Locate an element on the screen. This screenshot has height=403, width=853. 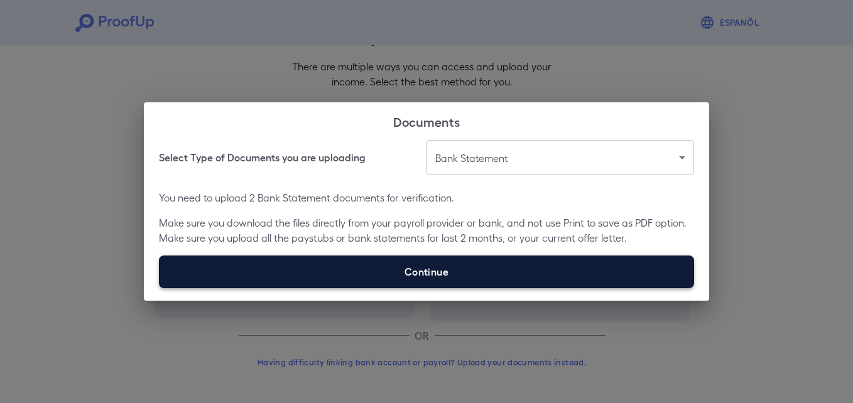
h6: Select Type of Documents you are uploading is located at coordinates (262, 158).